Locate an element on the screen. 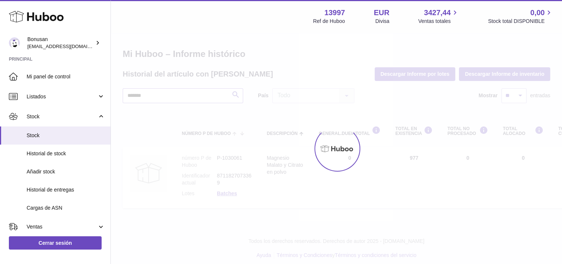 The height and width of the screenshot is (264, 562). span: Historial de entregas is located at coordinates (66, 189).